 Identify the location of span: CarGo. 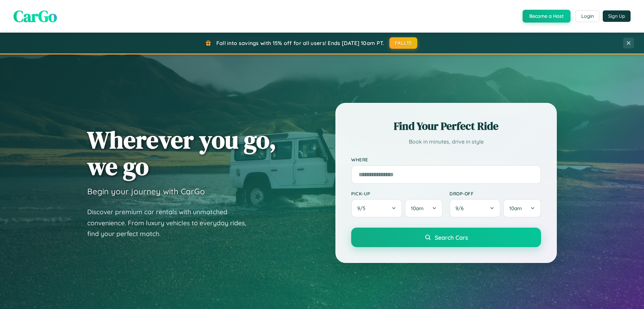
(35, 16).